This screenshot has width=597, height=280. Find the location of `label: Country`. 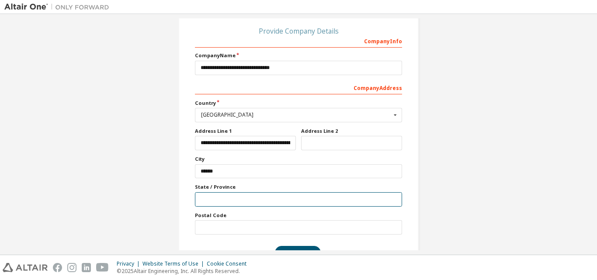

label: Country is located at coordinates (299, 103).